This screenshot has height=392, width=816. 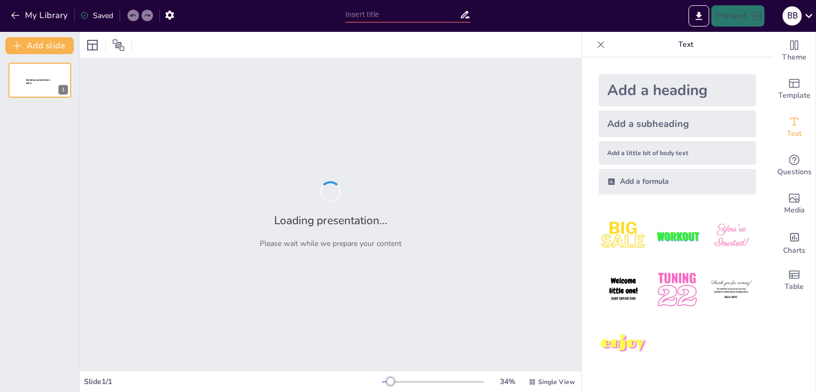 What do you see at coordinates (677, 124) in the screenshot?
I see `div: Add a subheading` at bounding box center [677, 124].